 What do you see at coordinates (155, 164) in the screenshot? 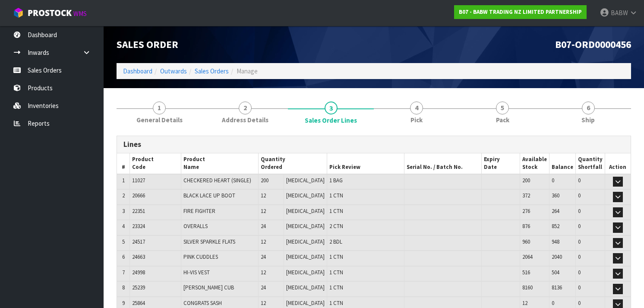
I see `th: Product Code` at bounding box center [155, 164].